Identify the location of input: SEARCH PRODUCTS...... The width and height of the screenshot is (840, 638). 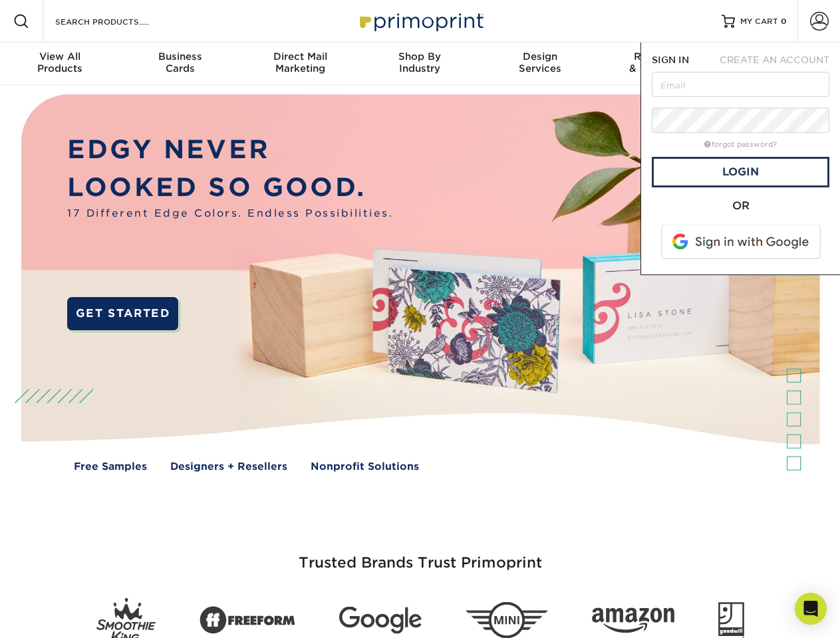
(119, 21).